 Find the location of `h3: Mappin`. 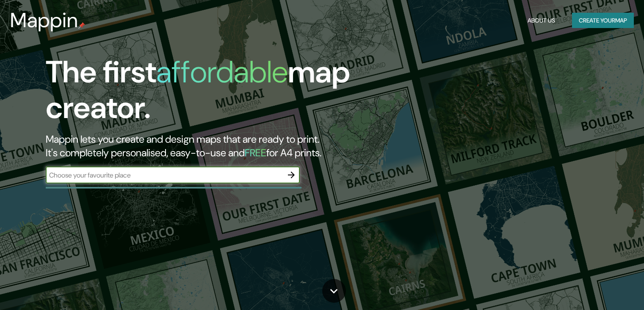

h3: Mappin is located at coordinates (44, 20).